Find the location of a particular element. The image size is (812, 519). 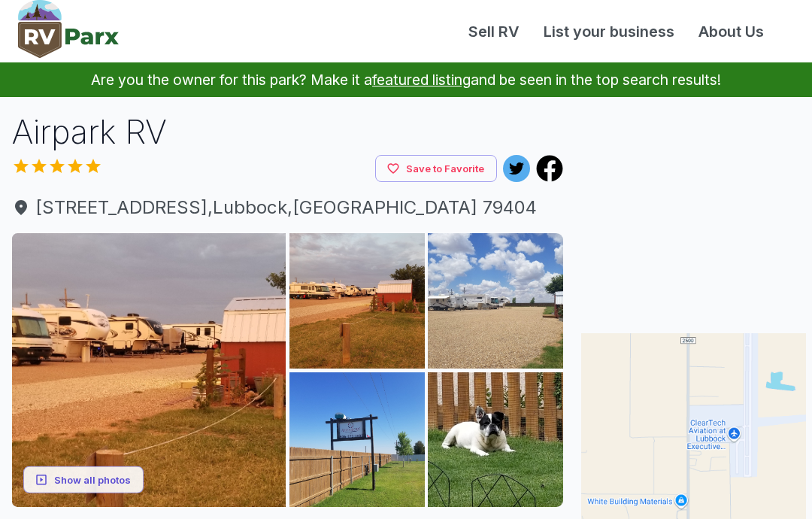

img: AAcXr8oAY2wHFXMCqBdjjbu4iMr21lspK0qO4ryj4smGFgGuVZhixGUvzMF3MTnWXM-HiXsub-VcTlRh-lumNn5V1lFbURUfu... is located at coordinates (496, 301).